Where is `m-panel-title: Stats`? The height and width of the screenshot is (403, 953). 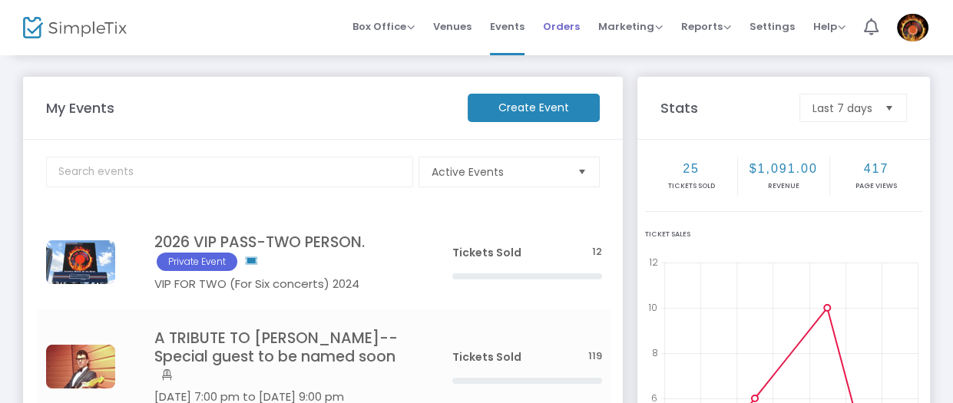
m-panel-title: Stats is located at coordinates (723, 108).